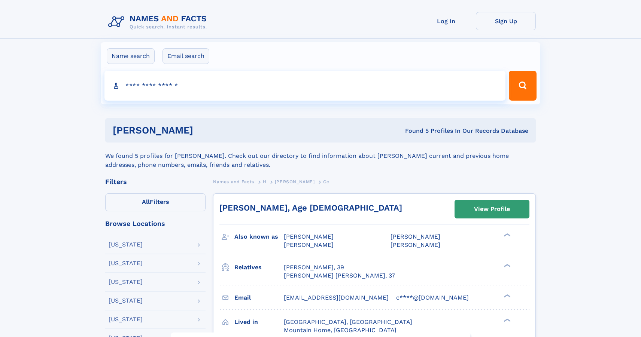 The height and width of the screenshot is (337, 641). Describe the element at coordinates (155, 203) in the screenshot. I see `label: Filters` at that location.